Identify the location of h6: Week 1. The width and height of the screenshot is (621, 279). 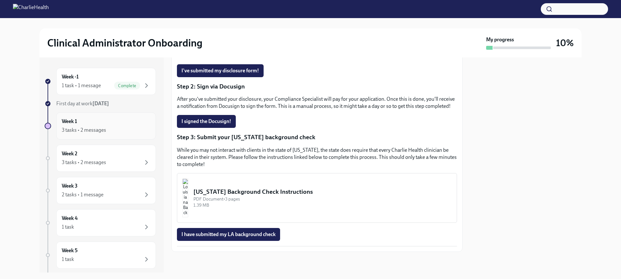
(69, 122).